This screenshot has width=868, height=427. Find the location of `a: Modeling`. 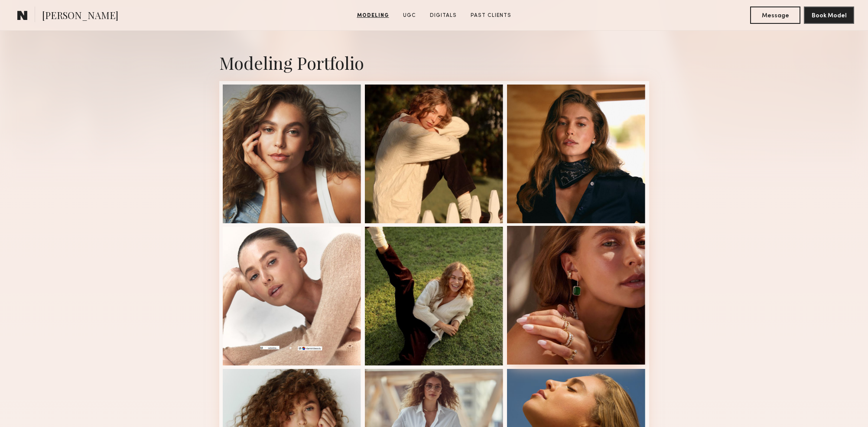

a: Modeling is located at coordinates (373, 16).